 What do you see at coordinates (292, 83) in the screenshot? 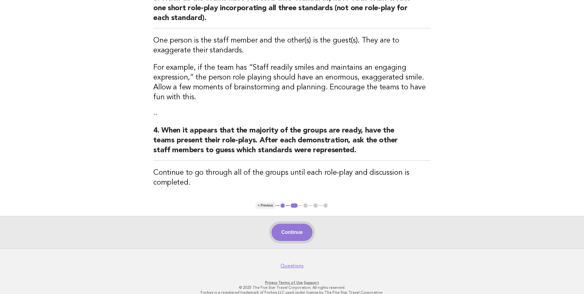
I see `h3: For example, if the team has “Staff readily smiles and maintains an engaging expression,” the per...` at bounding box center [292, 83].